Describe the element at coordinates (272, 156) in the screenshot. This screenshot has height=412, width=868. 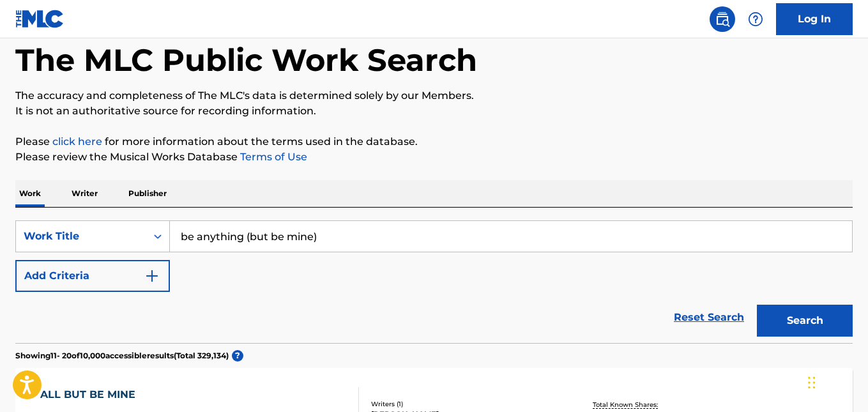
I see `a: Terms of Use` at that location.